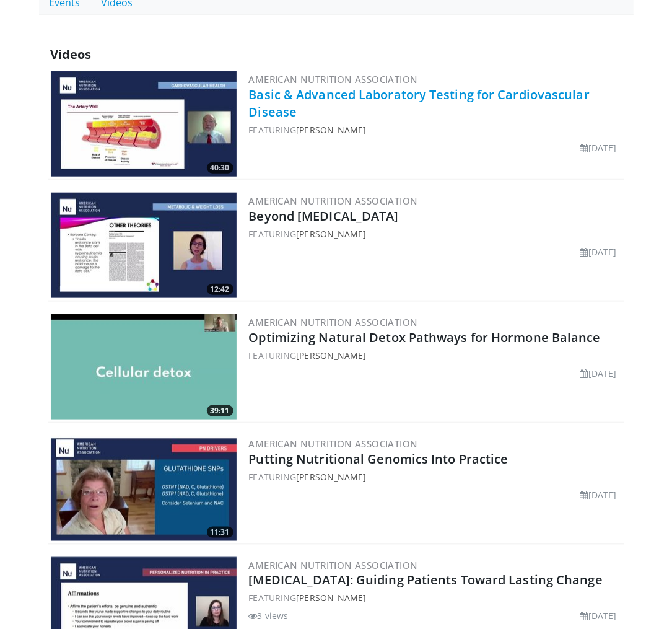  Describe the element at coordinates (144, 246) in the screenshot. I see `a: 12:42` at that location.